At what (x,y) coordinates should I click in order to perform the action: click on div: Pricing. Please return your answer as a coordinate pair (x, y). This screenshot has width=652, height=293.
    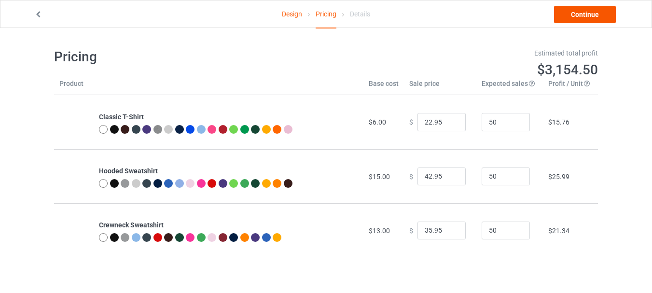
    Looking at the image, I should click on (326, 14).